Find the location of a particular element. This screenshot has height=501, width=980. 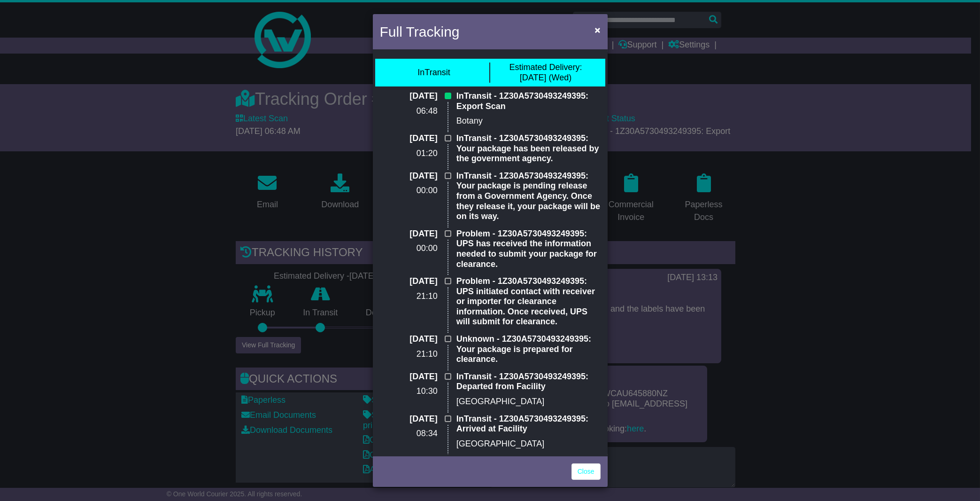

p: InTransit - 1Z30A5730493249395: Your package is pending release from a Government Agency. Once th... is located at coordinates (528, 196).